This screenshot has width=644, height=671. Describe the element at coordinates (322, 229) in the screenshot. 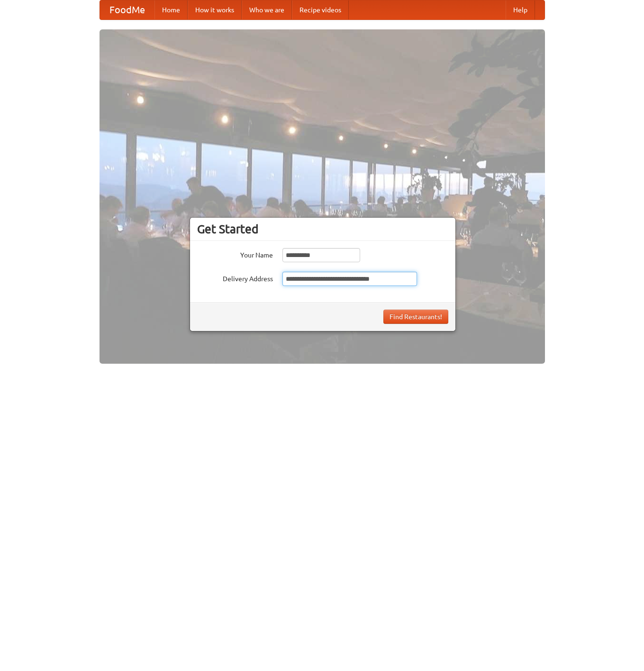

I see `h3: Get Started` at that location.